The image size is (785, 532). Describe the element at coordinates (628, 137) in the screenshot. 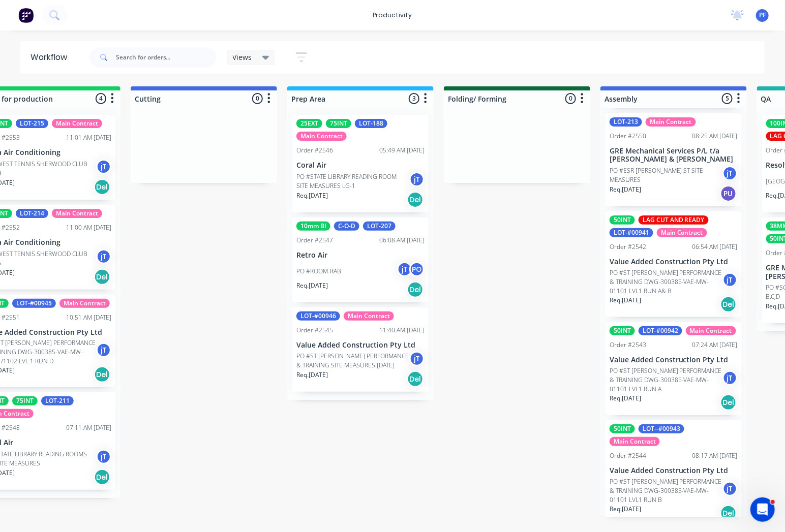

I see `div: Order #2550` at that location.